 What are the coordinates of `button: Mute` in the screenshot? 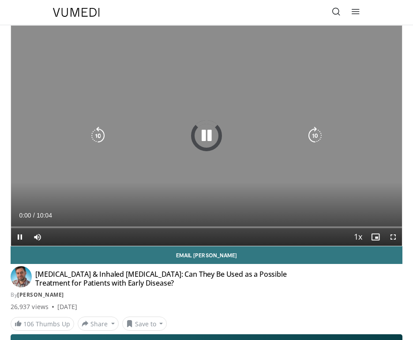 It's located at (38, 237).